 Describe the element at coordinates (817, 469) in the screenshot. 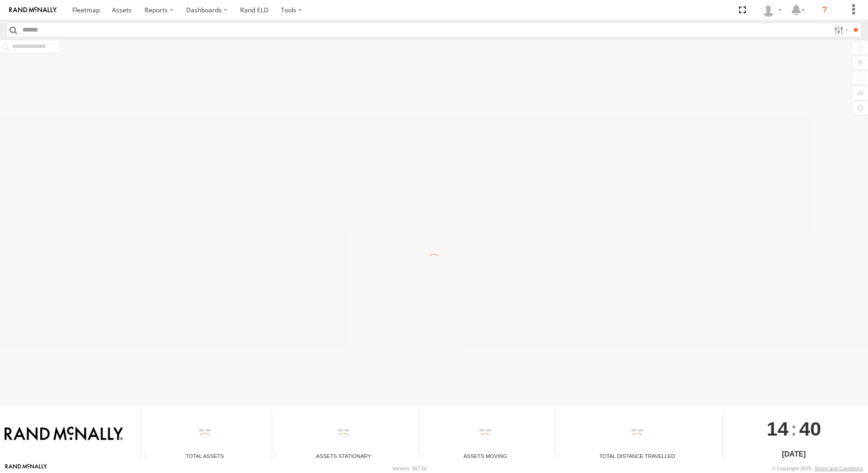

I see `div: © Copyright 2025 -` at that location.